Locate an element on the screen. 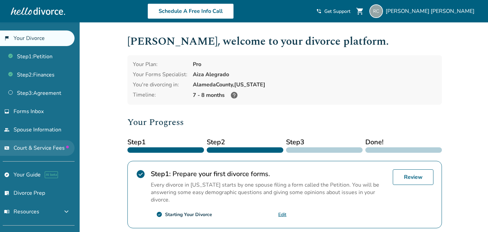 This screenshot has height=232, width=488. h2: Your Progress is located at coordinates (285, 122).